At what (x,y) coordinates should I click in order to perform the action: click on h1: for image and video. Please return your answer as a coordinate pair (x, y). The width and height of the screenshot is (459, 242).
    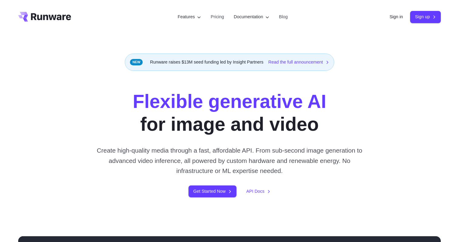
    Looking at the image, I should click on (229, 113).